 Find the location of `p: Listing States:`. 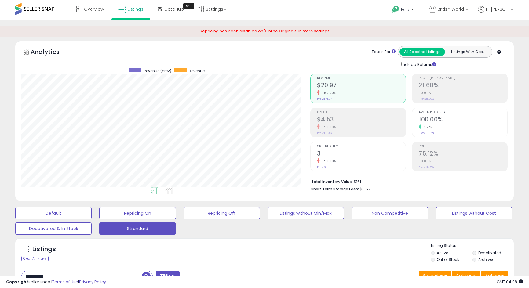

p: Listing States: is located at coordinates (472, 246).